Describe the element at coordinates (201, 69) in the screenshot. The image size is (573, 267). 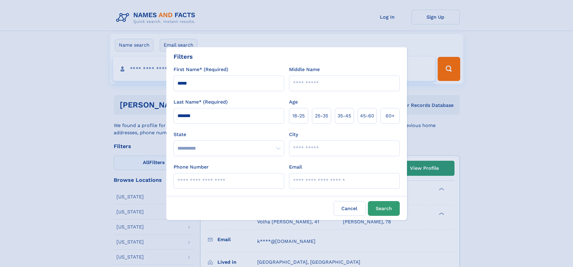
I see `label: First Name* (Required)` at that location.